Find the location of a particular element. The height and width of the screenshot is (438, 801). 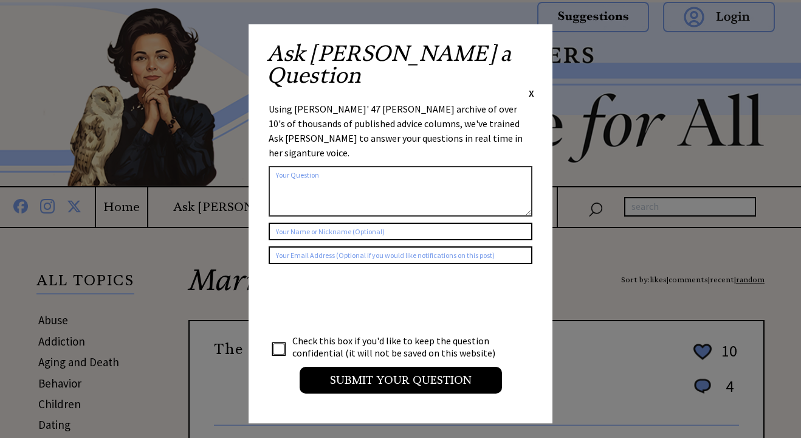

input: Your Email Address (Optional if you would like notifications on this post) is located at coordinates (400, 255).